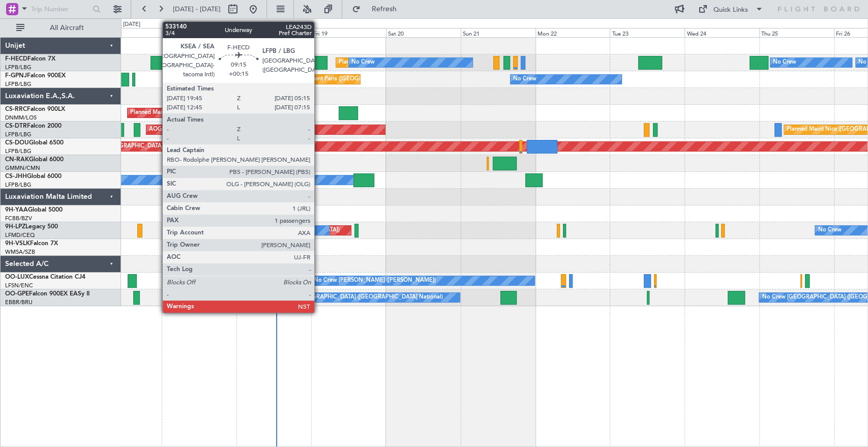  What do you see at coordinates (21, 117) in the screenshot?
I see `a: DNMM/LOS` at bounding box center [21, 117].